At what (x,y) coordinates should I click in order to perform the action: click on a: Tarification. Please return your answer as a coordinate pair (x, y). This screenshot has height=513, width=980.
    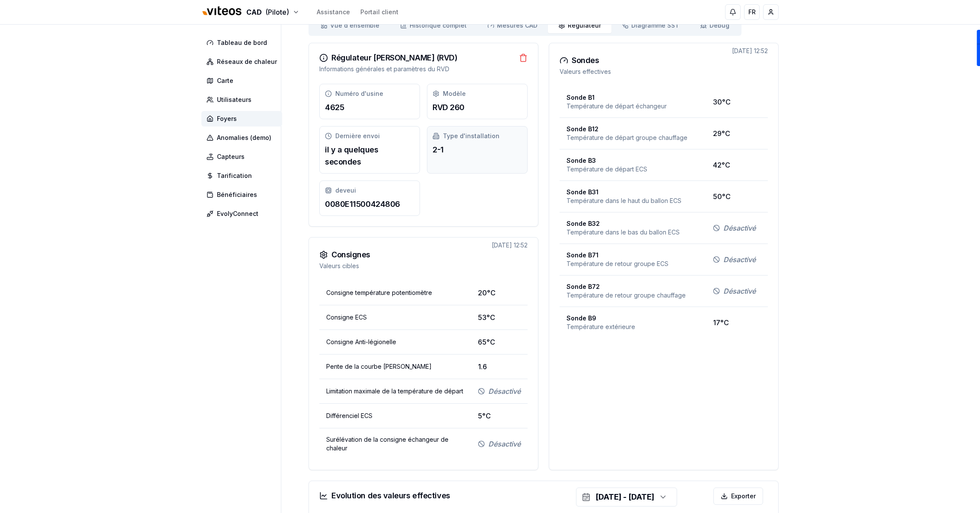
    Looking at the image, I should click on (244, 176).